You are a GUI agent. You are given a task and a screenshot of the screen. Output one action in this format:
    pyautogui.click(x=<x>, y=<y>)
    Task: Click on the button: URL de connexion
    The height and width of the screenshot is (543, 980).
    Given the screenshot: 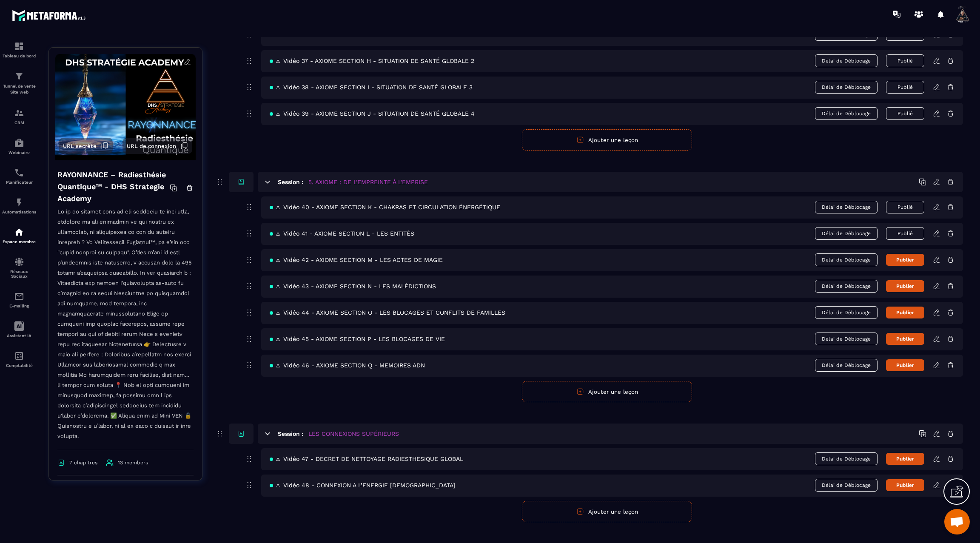 What is the action you would take?
    pyautogui.click(x=158, y=146)
    